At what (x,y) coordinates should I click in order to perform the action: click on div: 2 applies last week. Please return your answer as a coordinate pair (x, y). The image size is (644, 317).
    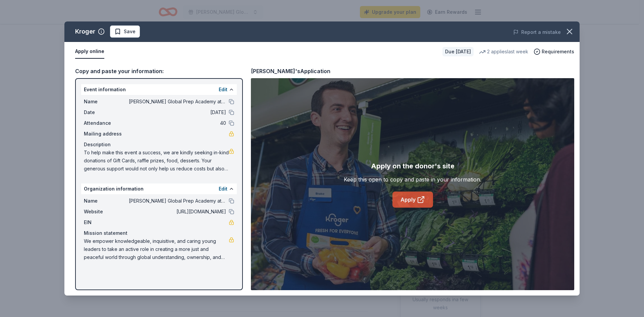
    Looking at the image, I should click on (504, 52).